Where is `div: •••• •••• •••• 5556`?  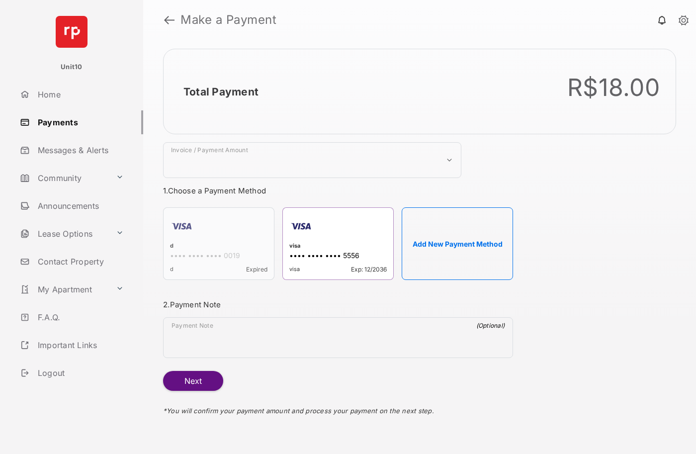 div: •••• •••• •••• 5556 is located at coordinates (338, 256).